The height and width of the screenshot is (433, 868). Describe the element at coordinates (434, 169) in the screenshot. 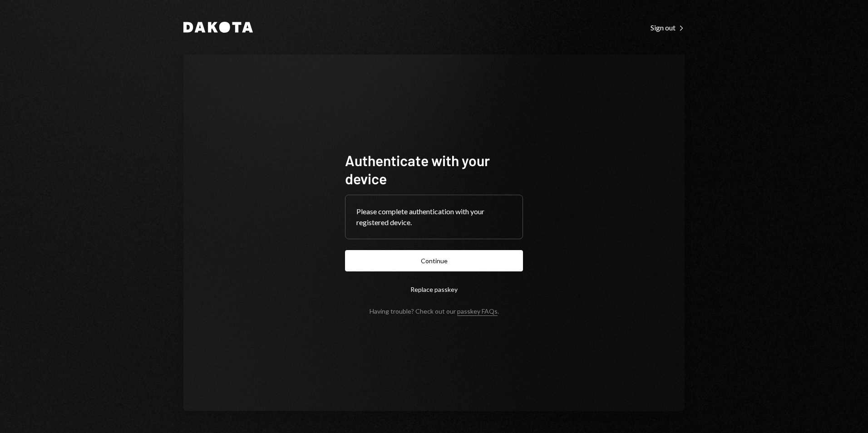

I see `h1: Authenticate with your device` at that location.